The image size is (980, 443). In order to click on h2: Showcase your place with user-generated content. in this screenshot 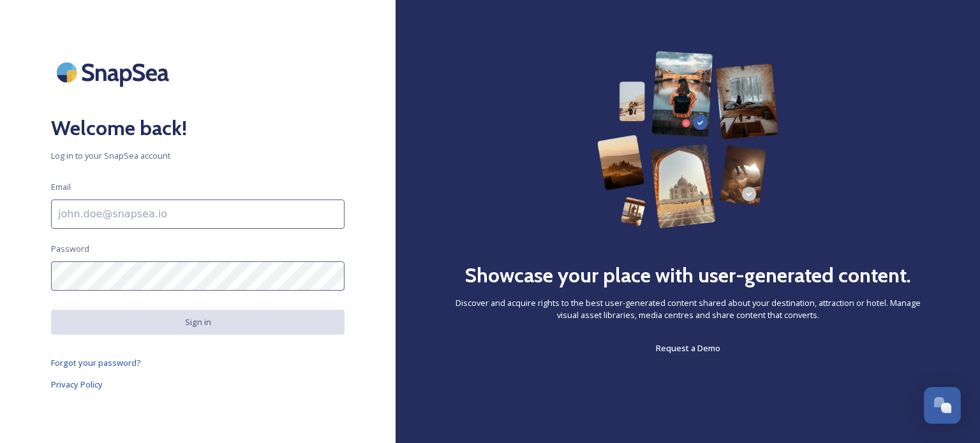, I will do `click(688, 275)`.